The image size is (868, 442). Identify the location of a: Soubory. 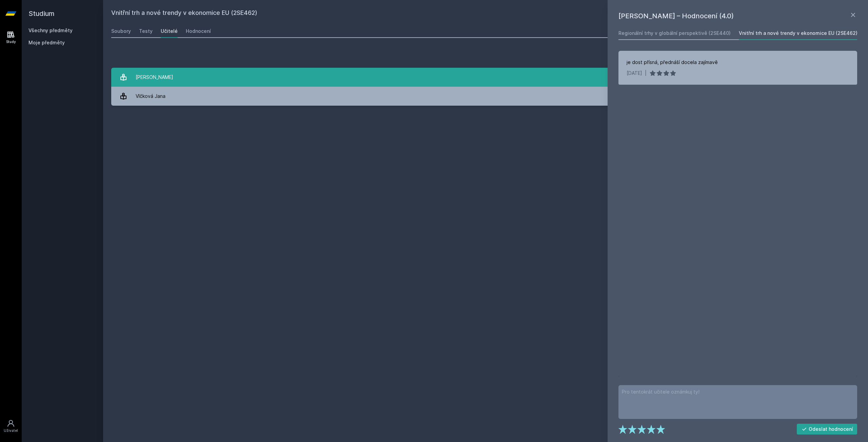
(121, 31).